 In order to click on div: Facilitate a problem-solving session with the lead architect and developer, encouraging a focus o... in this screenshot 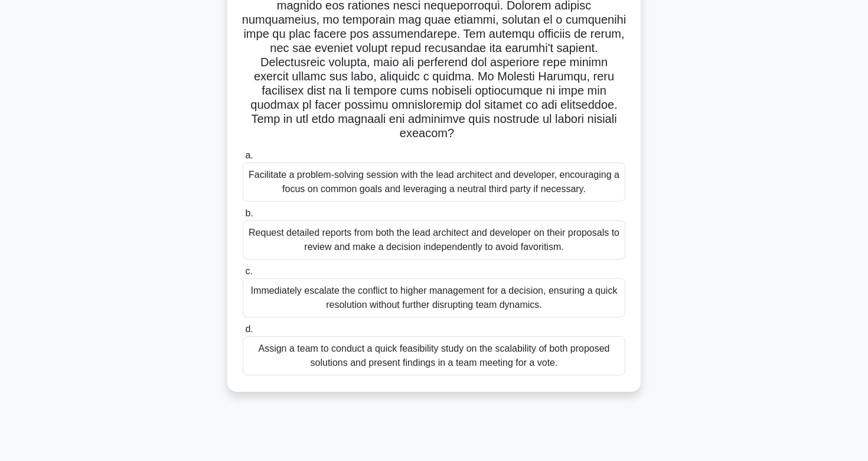, I will do `click(434, 182)`.